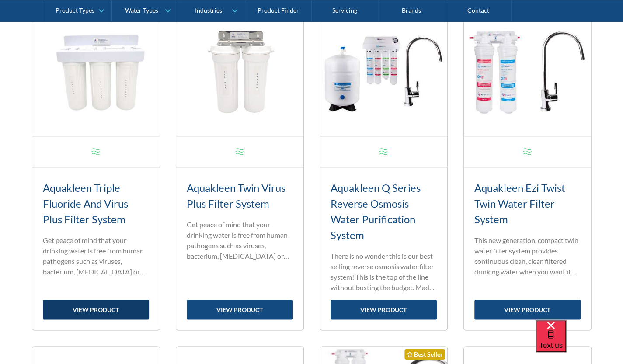 The width and height of the screenshot is (623, 364). Describe the element at coordinates (96, 204) in the screenshot. I see `h3: Aquakleen Triple Fluoride And Virus Plus Filter System` at that location.